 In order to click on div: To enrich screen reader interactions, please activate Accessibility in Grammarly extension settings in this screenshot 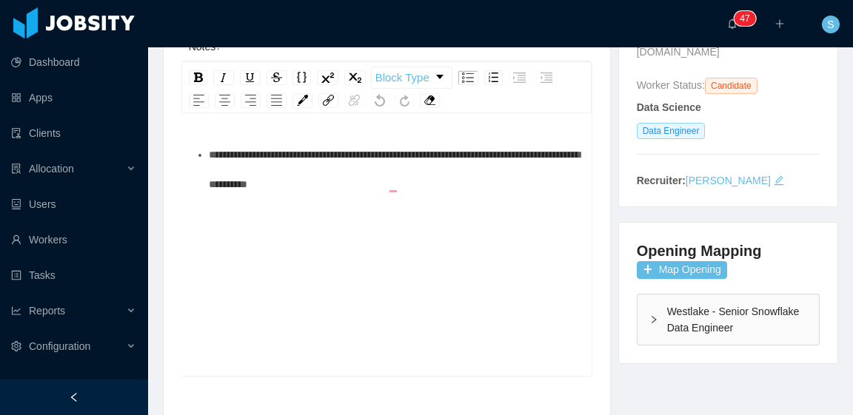, I will do `click(387, 269)`.